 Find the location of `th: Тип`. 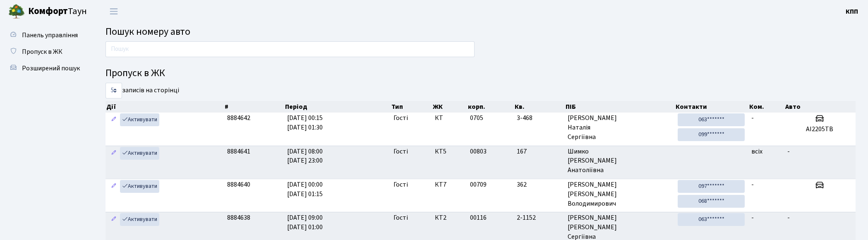

th: Тип is located at coordinates (411, 107).